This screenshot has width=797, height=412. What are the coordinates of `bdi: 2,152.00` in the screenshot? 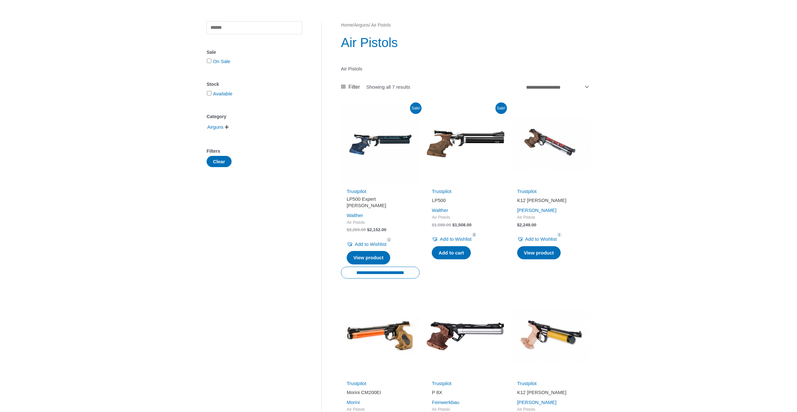 It's located at (377, 229).